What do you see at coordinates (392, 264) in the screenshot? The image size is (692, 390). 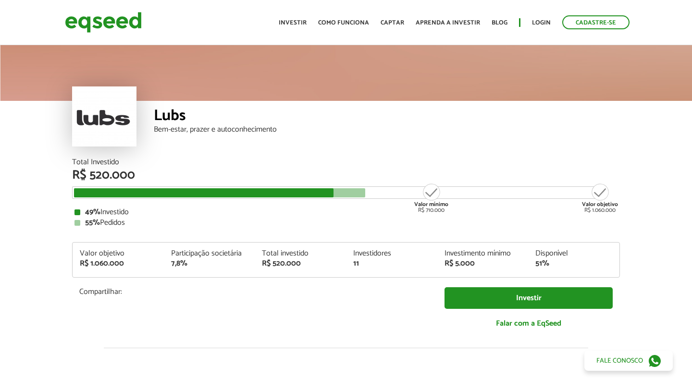 I see `div: 11` at bounding box center [392, 264].